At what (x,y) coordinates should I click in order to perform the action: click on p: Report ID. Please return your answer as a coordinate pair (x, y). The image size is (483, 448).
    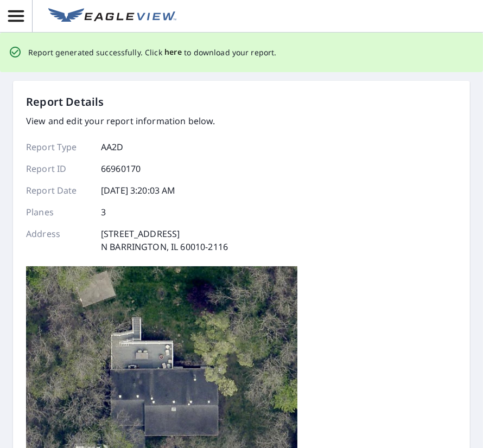
    Looking at the image, I should click on (59, 168).